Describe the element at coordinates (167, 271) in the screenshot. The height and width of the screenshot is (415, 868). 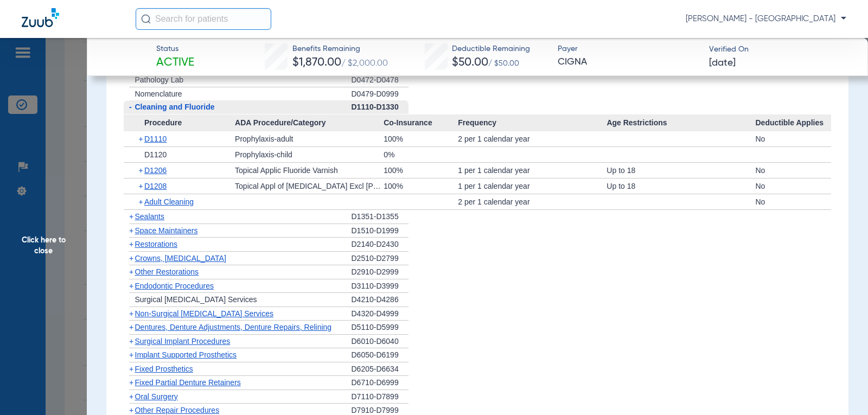
I see `span: Other Restorations` at that location.